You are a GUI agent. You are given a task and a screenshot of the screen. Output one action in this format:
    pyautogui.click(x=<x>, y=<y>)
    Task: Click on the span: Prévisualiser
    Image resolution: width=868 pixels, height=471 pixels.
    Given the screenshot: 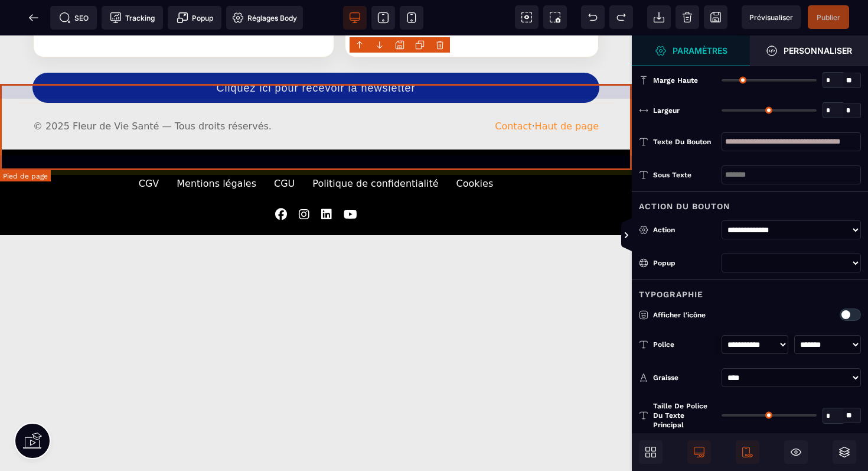 What is the action you would take?
    pyautogui.click(x=771, y=17)
    